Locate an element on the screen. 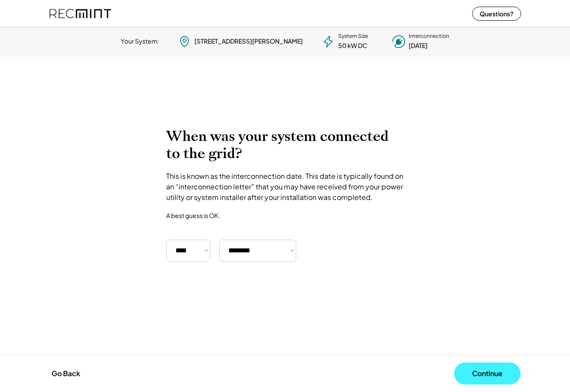 Image resolution: width=570 pixels, height=392 pixels. button: Questions? is located at coordinates (496, 14).